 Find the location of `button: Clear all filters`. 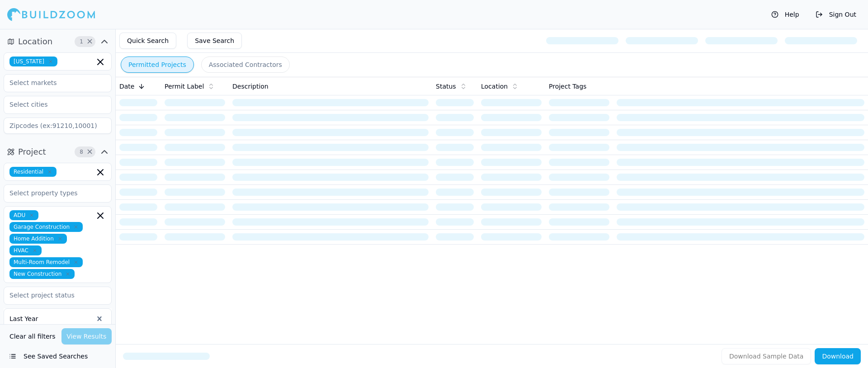

button: Clear all filters is located at coordinates (33, 337).